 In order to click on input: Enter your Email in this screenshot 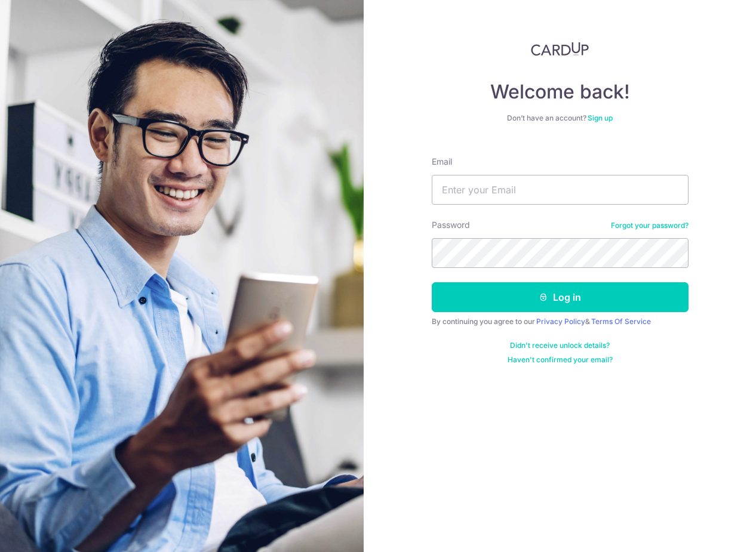, I will do `click(560, 190)`.